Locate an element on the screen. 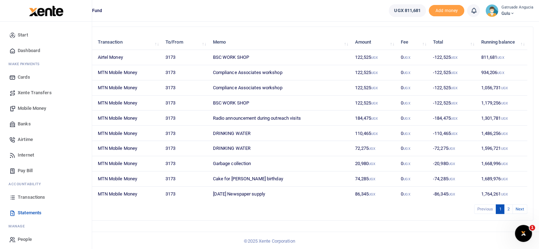  span: Airtime is located at coordinates (25, 140).